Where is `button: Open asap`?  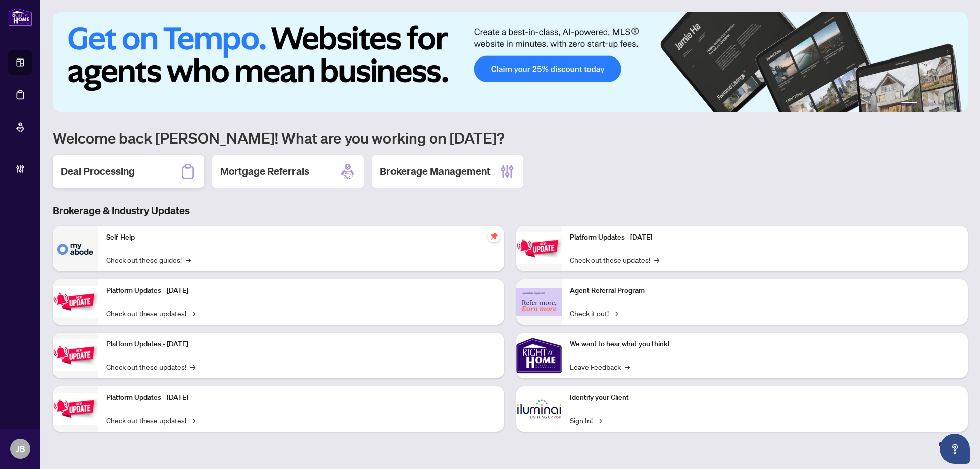
button: Open asap is located at coordinates (955, 449).